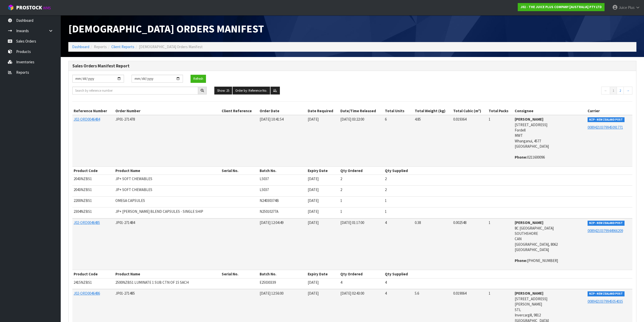 Image resolution: width=644 pixels, height=322 pixels. What do you see at coordinates (470, 111) in the screenshot?
I see `th: Total Cubic (m³)` at bounding box center [470, 111].